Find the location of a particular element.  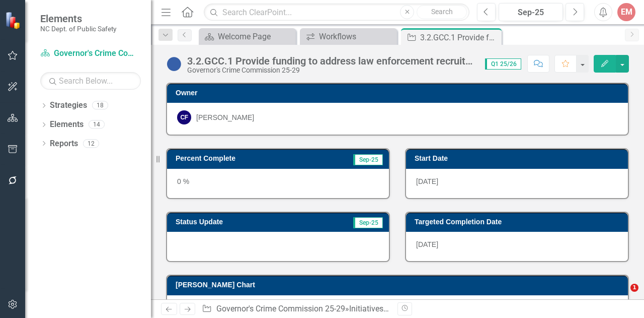

div: 18 is located at coordinates (100, 105).